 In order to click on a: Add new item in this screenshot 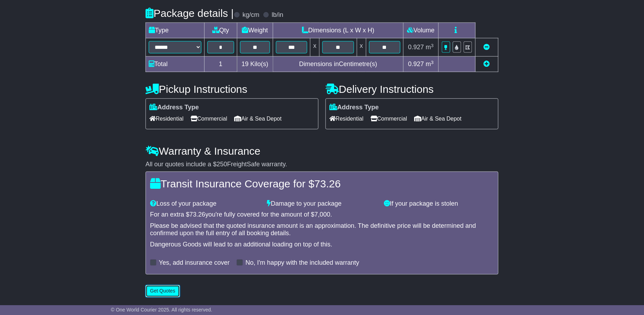, I will do `click(487, 64)`.